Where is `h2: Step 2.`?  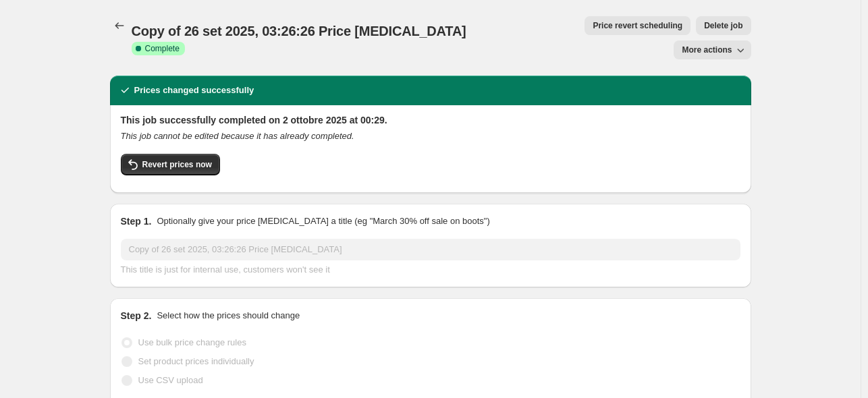
h2: Step 2. is located at coordinates (136, 316).